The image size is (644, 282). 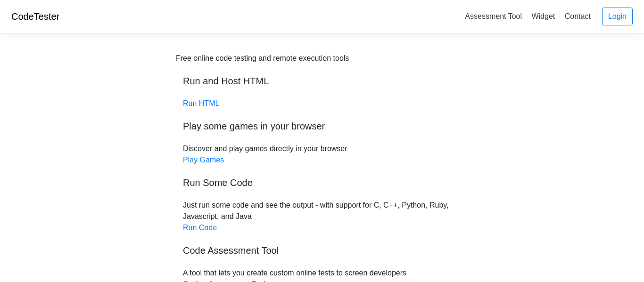 What do you see at coordinates (262, 59) in the screenshot?
I see `div: Free online code testing and remote execution tools` at bounding box center [262, 59].